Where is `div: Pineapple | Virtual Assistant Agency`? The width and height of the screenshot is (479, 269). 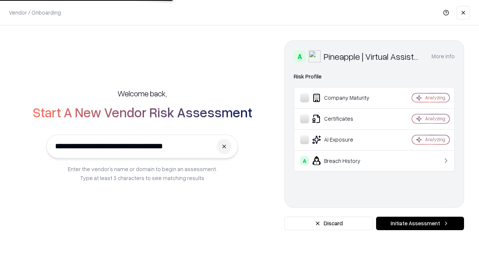 div: Pineapple | Virtual Assistant Agency is located at coordinates (373, 56).